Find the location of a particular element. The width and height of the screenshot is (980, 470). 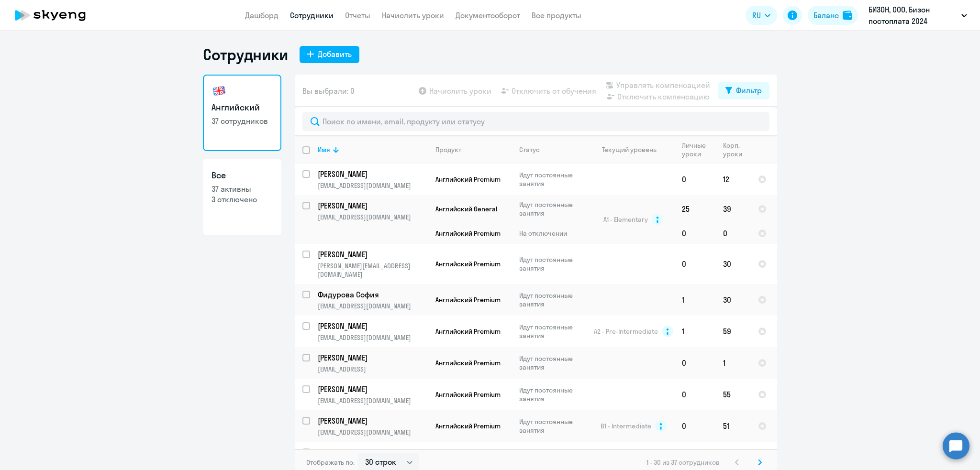

div: Корп. уроки is located at coordinates (736, 150).